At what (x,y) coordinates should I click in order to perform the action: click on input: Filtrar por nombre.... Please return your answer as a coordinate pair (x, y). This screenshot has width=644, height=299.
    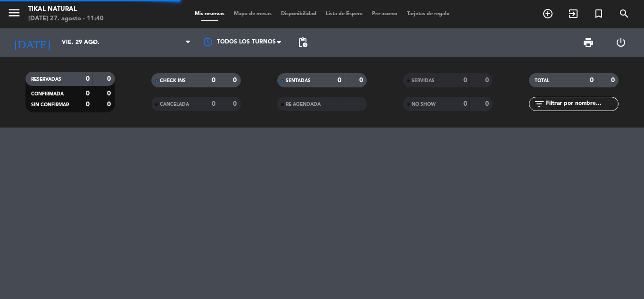
    Looking at the image, I should click on (581, 103).